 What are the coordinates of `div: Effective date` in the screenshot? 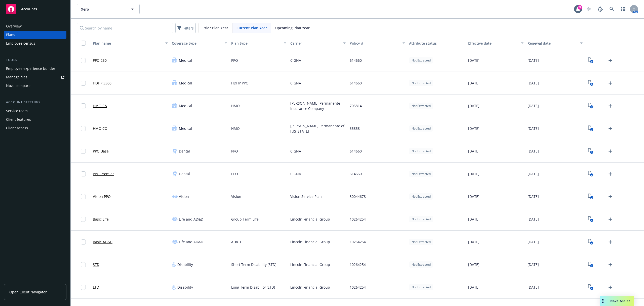 It's located at (493, 43).